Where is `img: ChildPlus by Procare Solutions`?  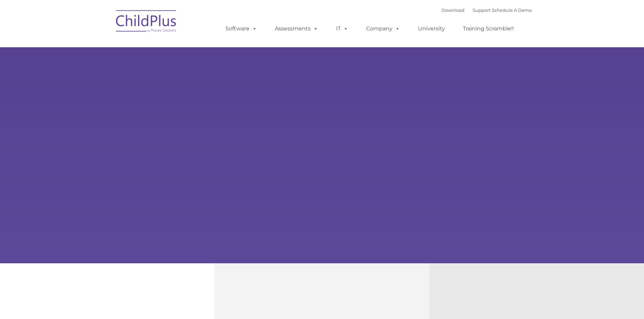
img: ChildPlus by Procare Solutions is located at coordinates (146, 22).